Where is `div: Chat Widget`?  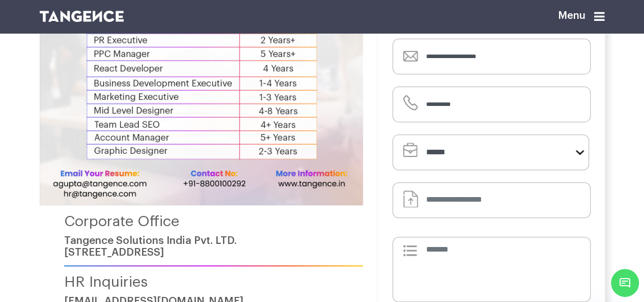
div: Chat Widget is located at coordinates (625, 283).